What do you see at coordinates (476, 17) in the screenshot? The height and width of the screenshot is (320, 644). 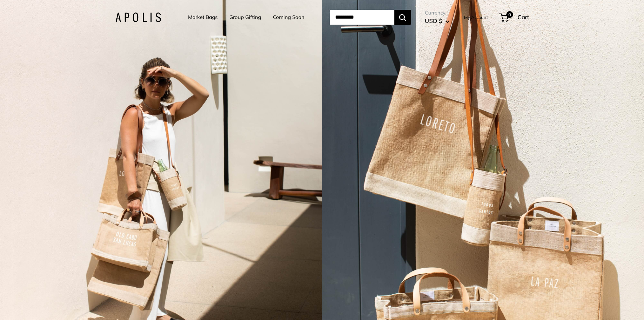 I see `a: My Account` at bounding box center [476, 17].